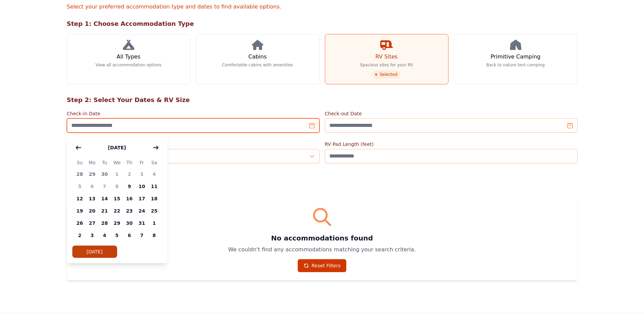 The height and width of the screenshot is (317, 644). Describe the element at coordinates (104, 199) in the screenshot. I see `span: 14` at that location.